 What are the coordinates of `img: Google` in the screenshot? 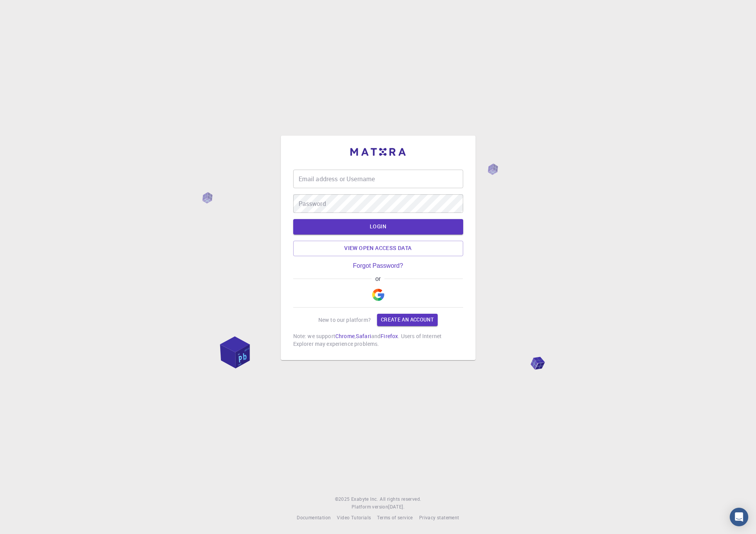 It's located at (378, 295).